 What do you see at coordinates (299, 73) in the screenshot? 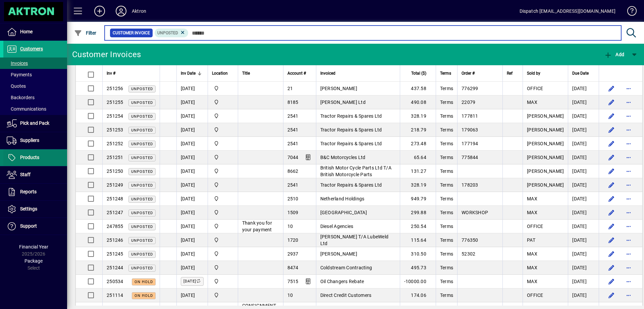
I see `div: Account #` at bounding box center [299, 73].